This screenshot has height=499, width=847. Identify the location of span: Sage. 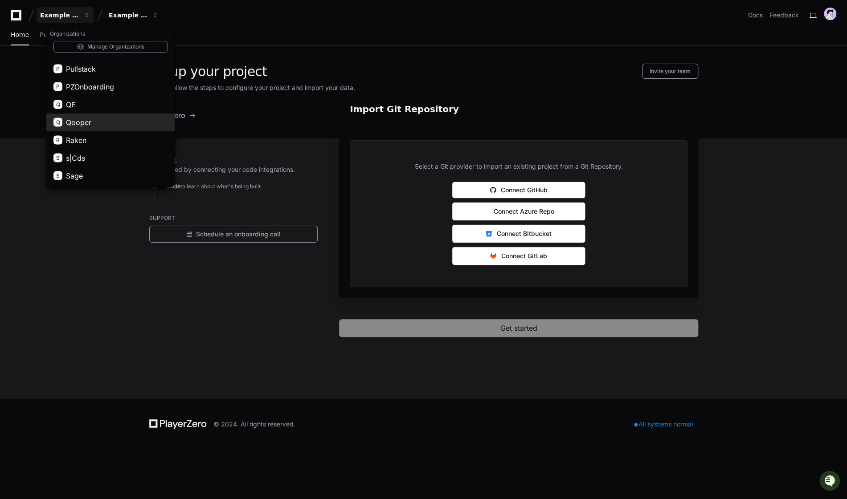
(74, 176).